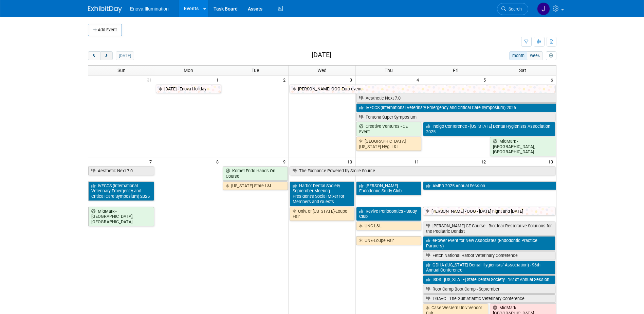 The image size is (644, 314). Describe the element at coordinates (513, 9) in the screenshot. I see `a: Search` at that location.